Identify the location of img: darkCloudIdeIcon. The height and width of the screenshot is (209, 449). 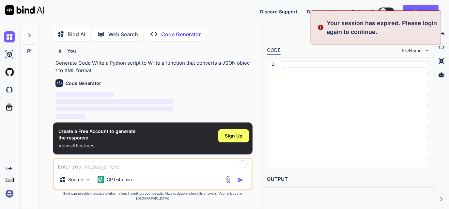
(9, 90).